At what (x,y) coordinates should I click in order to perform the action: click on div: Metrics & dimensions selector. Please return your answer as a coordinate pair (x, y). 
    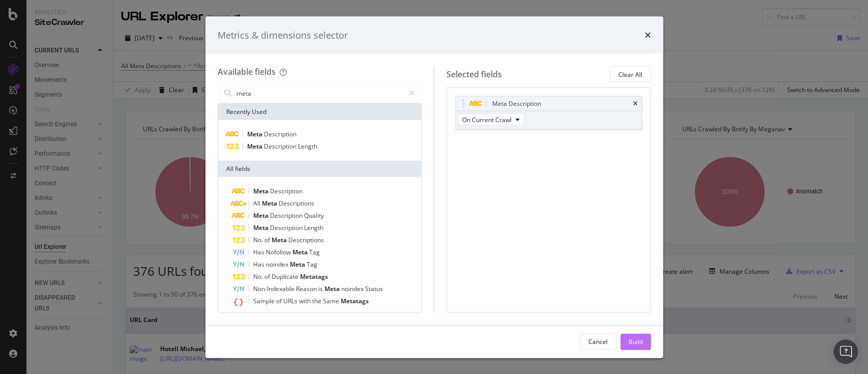
    Looking at the image, I should click on (283, 35).